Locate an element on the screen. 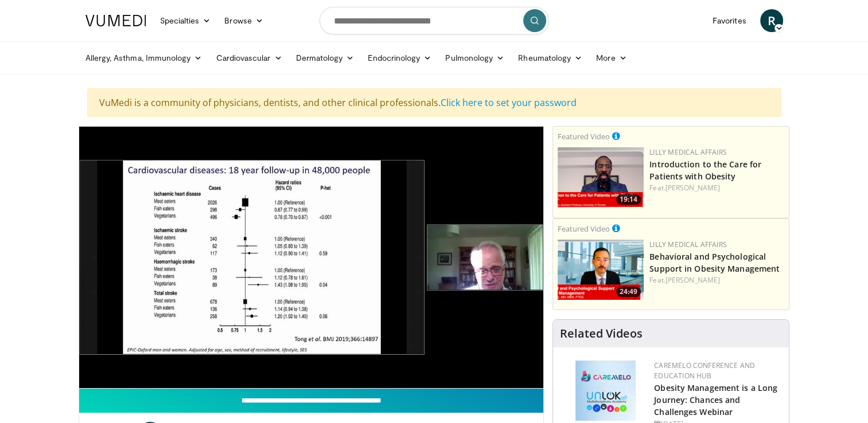 Image resolution: width=868 pixels, height=423 pixels. a: More is located at coordinates (611, 58).